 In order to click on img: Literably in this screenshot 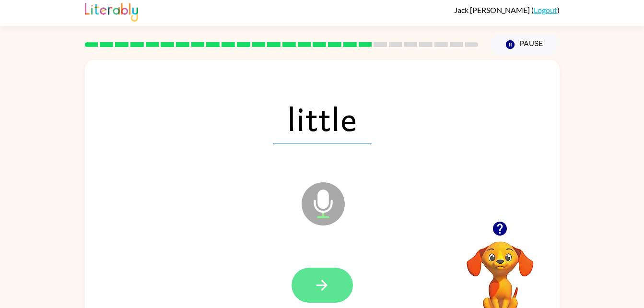, I will do `click(112, 11)`.